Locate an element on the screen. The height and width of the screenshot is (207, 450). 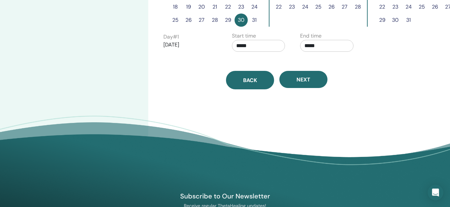
div: Open Intercom Messenger is located at coordinates (435, 192).